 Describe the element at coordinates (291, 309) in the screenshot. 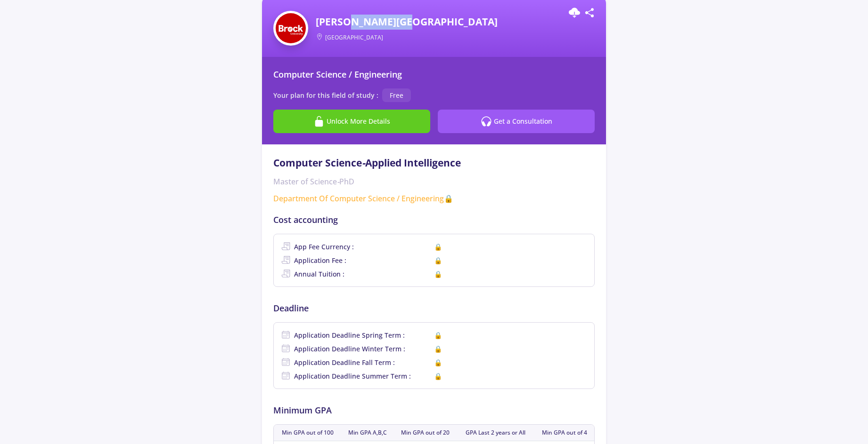

I see `span: Deadline` at that location.